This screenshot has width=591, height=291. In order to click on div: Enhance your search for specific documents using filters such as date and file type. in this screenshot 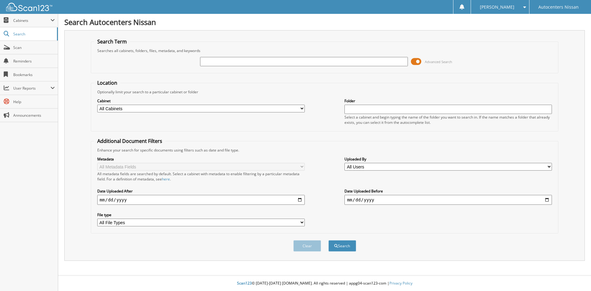, I will do `click(325, 150)`.